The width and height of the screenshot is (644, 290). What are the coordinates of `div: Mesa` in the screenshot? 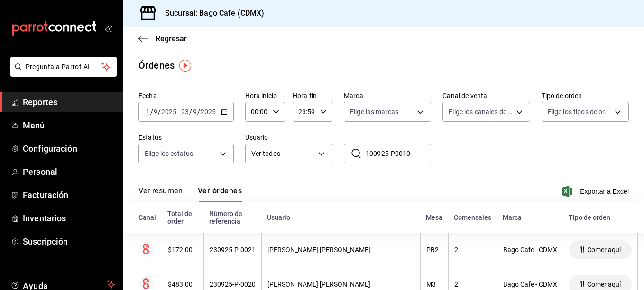 It's located at (434, 218).